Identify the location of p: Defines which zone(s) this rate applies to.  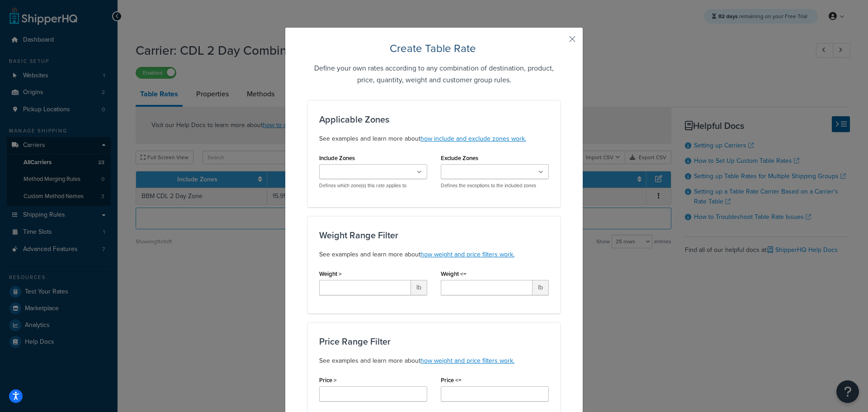
(373, 186).